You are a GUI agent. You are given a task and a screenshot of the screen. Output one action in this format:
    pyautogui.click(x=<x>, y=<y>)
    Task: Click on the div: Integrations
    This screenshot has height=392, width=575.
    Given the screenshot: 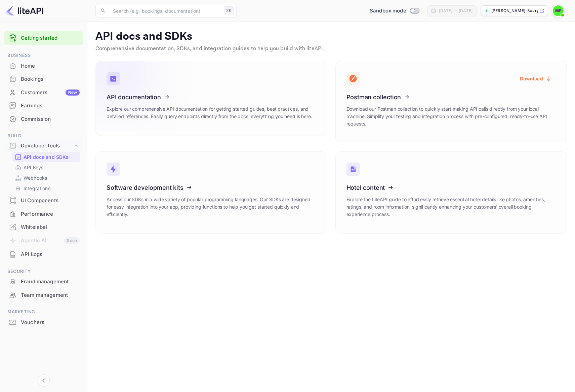 What is the action you would take?
    pyautogui.click(x=46, y=188)
    